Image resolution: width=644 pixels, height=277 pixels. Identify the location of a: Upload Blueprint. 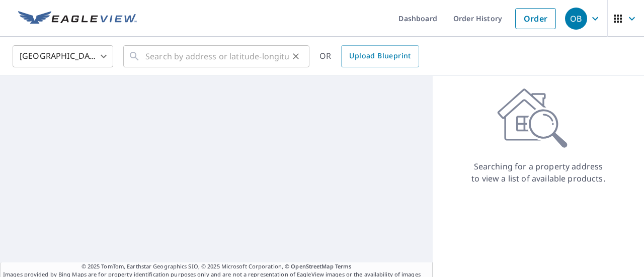
(380, 57).